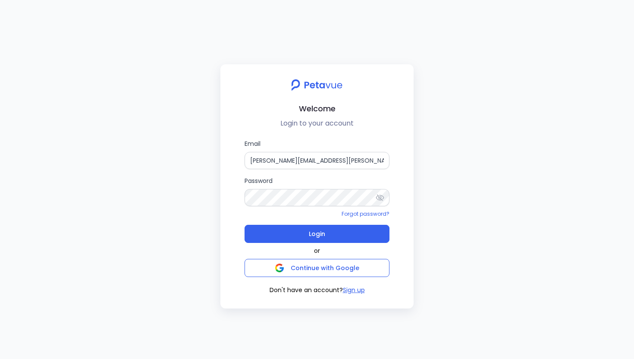 This screenshot has width=634, height=359. Describe the element at coordinates (325, 268) in the screenshot. I see `span: Continue with Google` at that location.